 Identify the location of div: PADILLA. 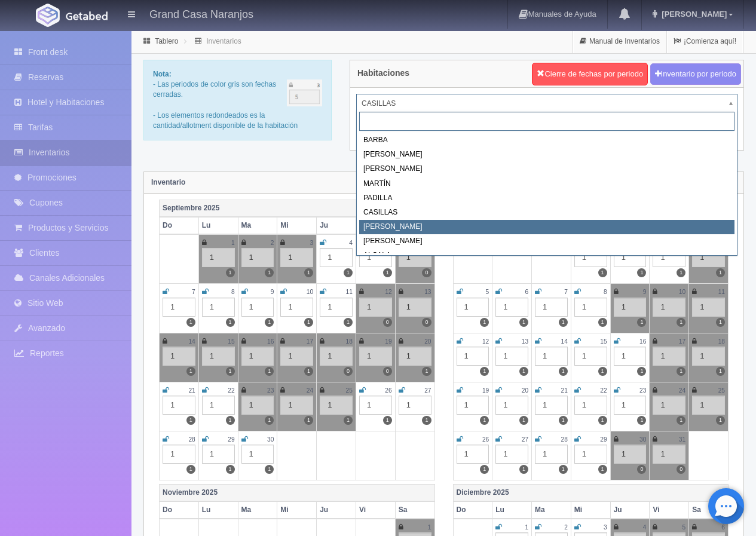
(547, 198).